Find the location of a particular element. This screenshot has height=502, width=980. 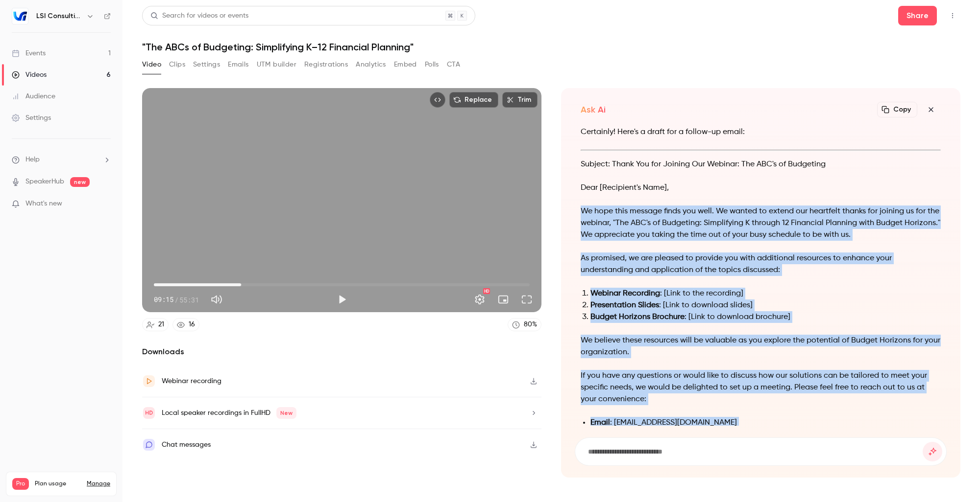

a: Manage is located at coordinates (99, 484).